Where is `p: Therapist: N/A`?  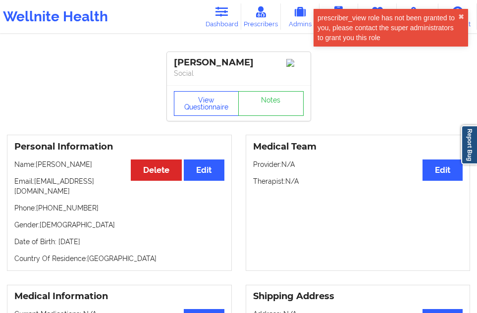
p: Therapist: N/A is located at coordinates (358, 181).